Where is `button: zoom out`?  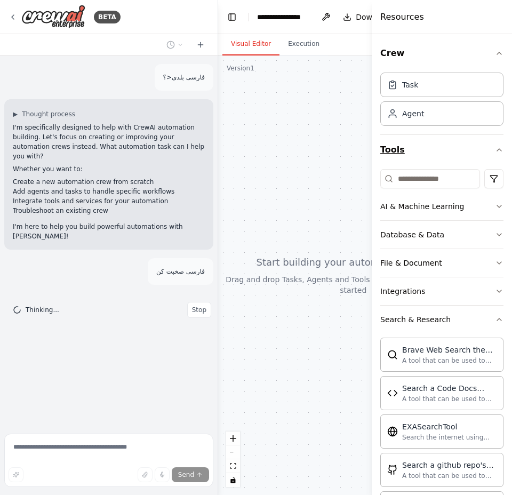 button: zoom out is located at coordinates (233, 452).